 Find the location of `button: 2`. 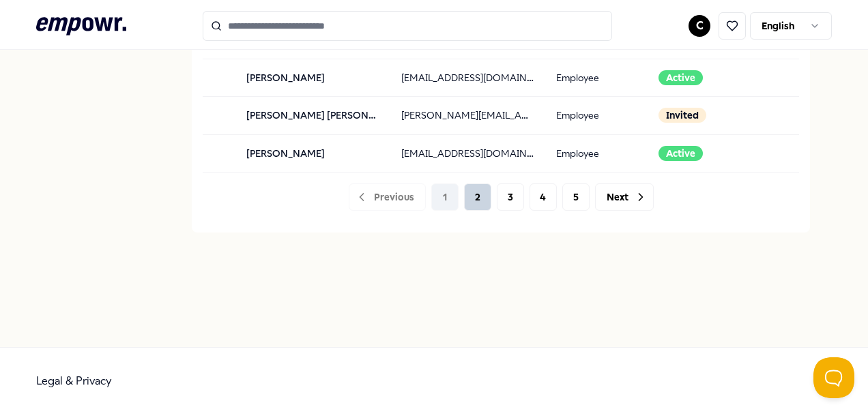

button: 2 is located at coordinates (478, 197).